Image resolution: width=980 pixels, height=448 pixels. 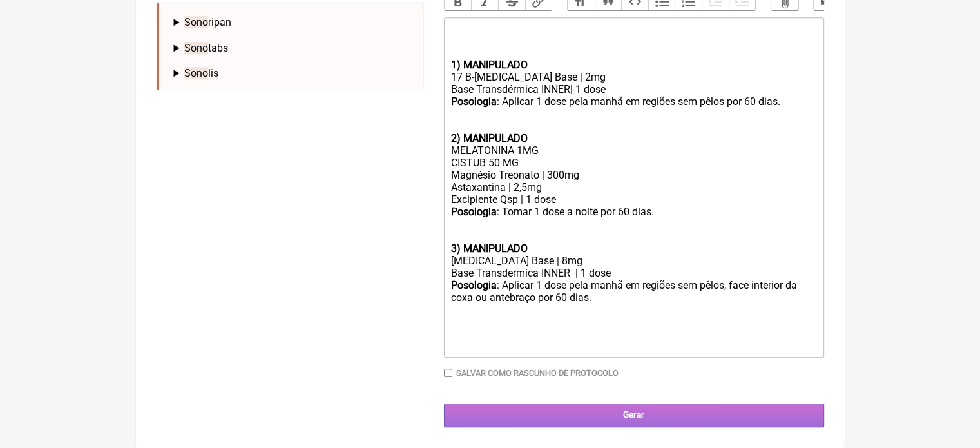 What do you see at coordinates (634, 89) in the screenshot?
I see `div: Base Transdérmica INNER| 1 dose` at bounding box center [634, 89].